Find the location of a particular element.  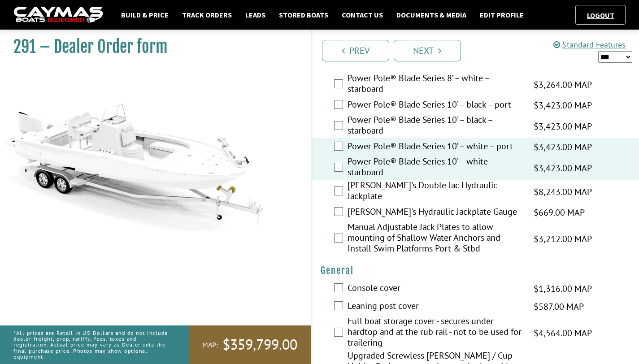

a: Build & Price is located at coordinates (145, 15).